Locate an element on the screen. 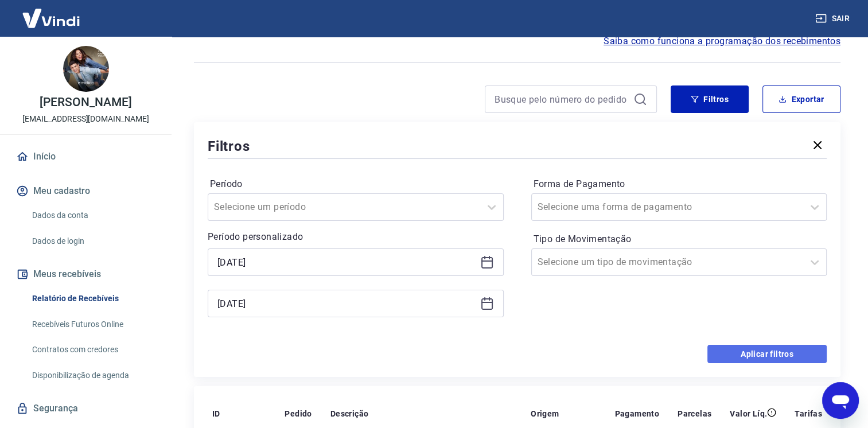  img: Vindi is located at coordinates (51, 18).